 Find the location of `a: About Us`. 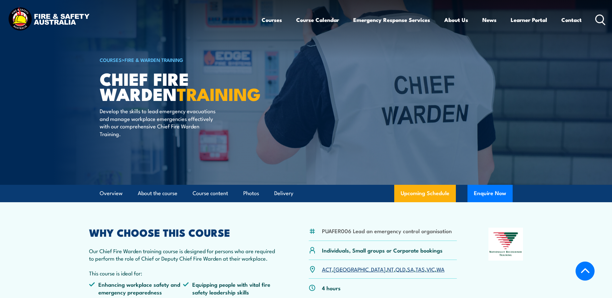

a: About Us is located at coordinates (456, 20).